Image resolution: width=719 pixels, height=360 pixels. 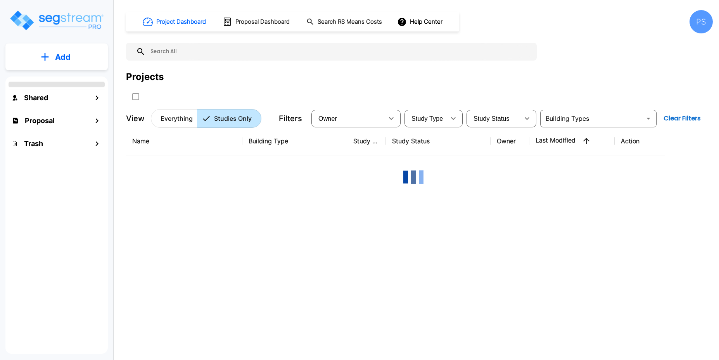 What do you see at coordinates (295, 141) in the screenshot?
I see `th: Building Type` at bounding box center [295, 141].